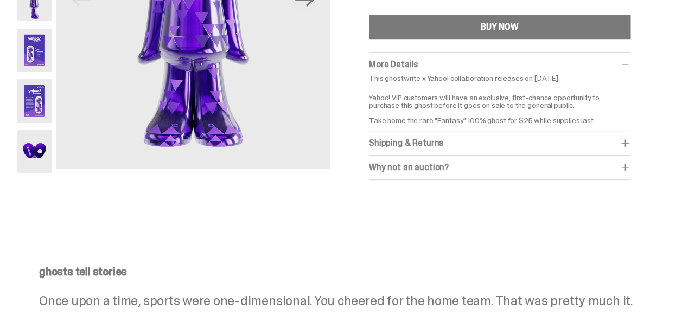  Describe the element at coordinates (34, 100) in the screenshot. I see `img: Yahoo-HG---6.png` at that location.